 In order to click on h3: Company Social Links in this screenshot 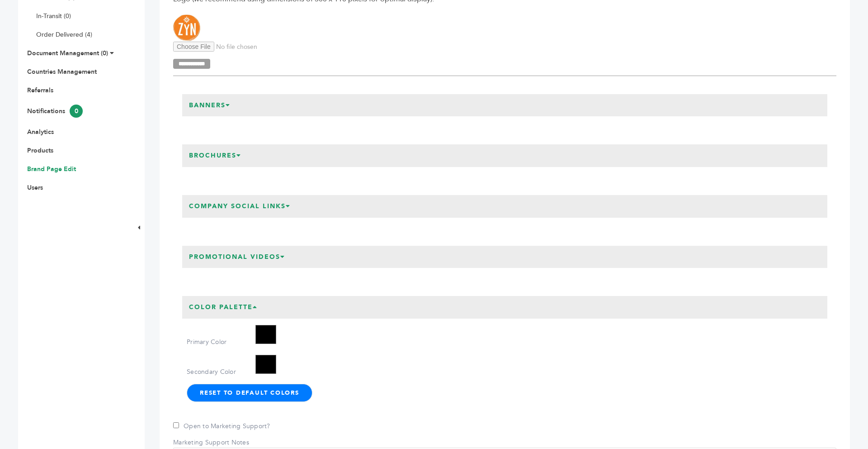, I will do `click(240, 206)`.